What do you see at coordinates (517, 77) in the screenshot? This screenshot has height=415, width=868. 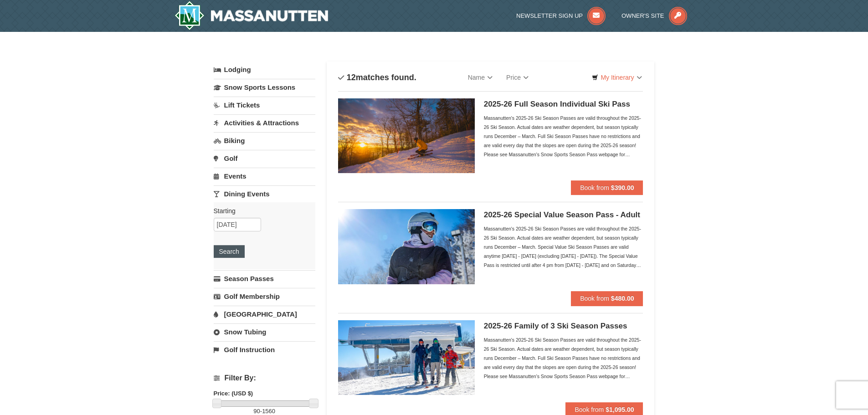 I see `a: Price` at bounding box center [517, 77].